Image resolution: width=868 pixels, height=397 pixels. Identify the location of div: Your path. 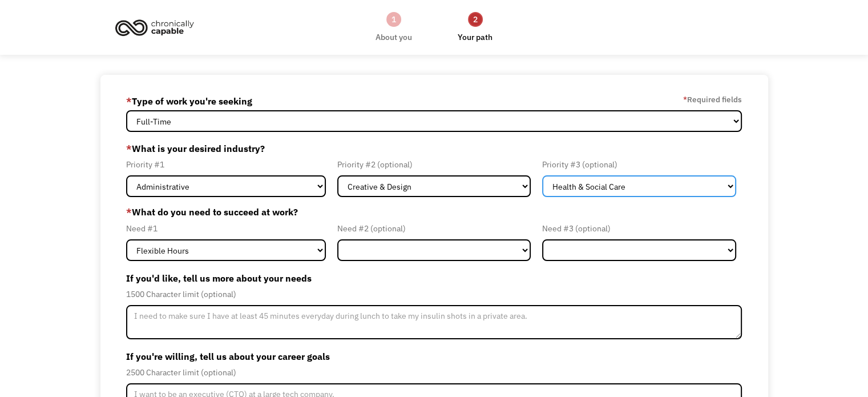
(475, 37).